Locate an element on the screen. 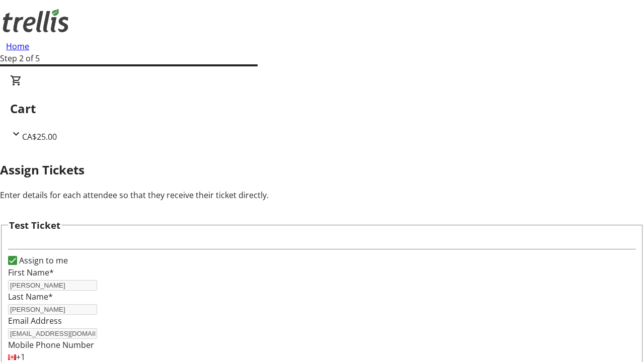 The width and height of the screenshot is (644, 362). label: Last Name* is located at coordinates (30, 297).